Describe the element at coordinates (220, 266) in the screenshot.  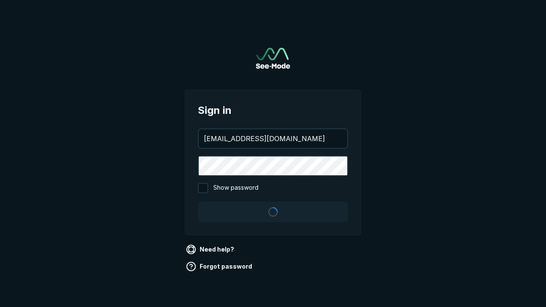
I see `a: Forgot password` at that location.